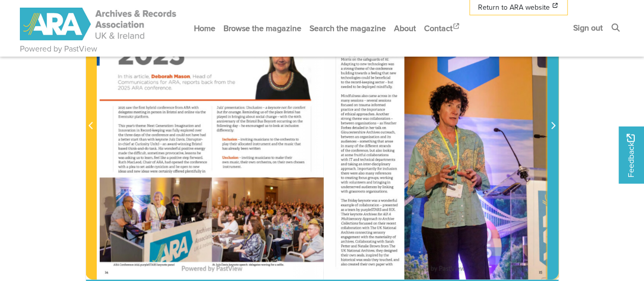 Image resolution: width=644 pixels, height=281 pixels. I want to click on a: Home, so click(204, 28).